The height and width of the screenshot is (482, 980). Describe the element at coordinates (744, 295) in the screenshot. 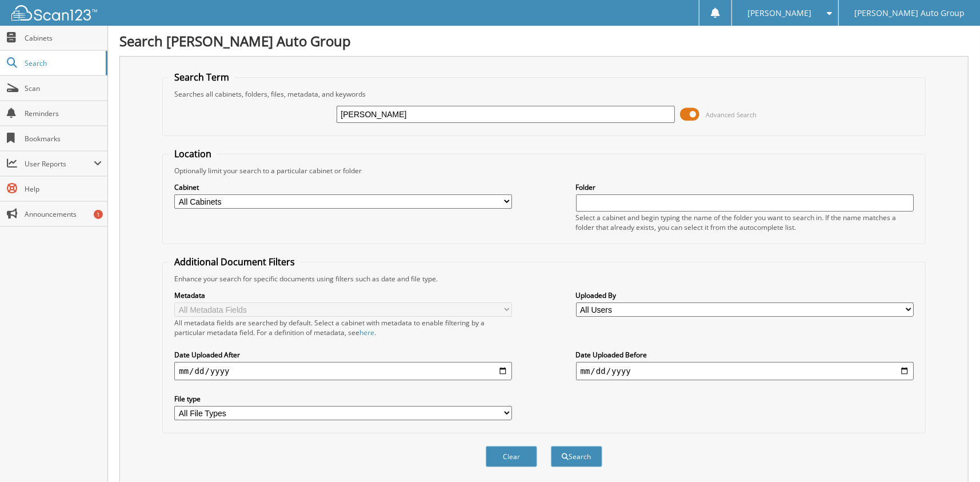

I see `label: Uploaded By` at that location.